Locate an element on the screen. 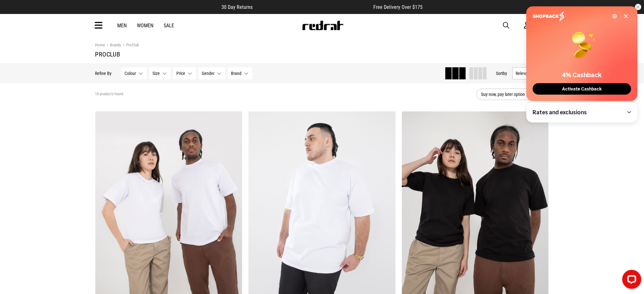  span: Relevance is located at coordinates (527, 73).